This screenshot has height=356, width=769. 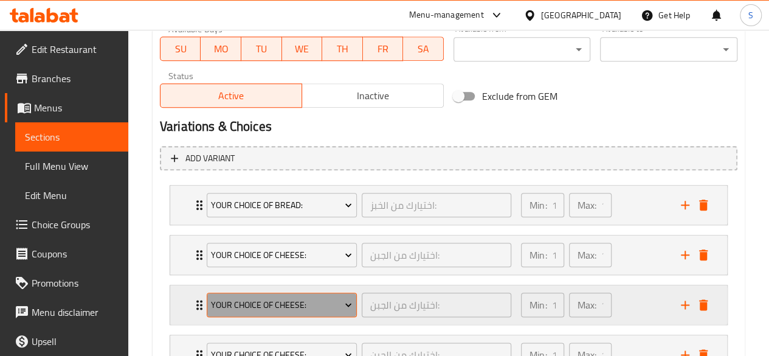 What do you see at coordinates (66, 283) in the screenshot?
I see `a: Promotions` at bounding box center [66, 283].